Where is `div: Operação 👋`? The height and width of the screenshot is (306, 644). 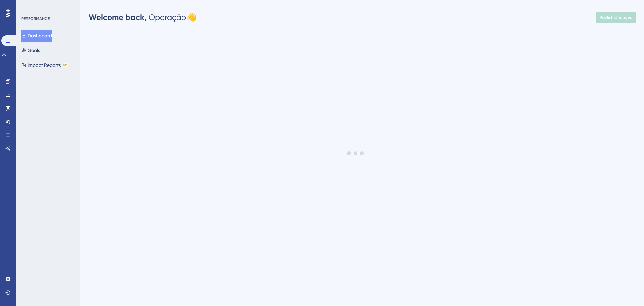 div: Operação 👋 is located at coordinates (143, 17).